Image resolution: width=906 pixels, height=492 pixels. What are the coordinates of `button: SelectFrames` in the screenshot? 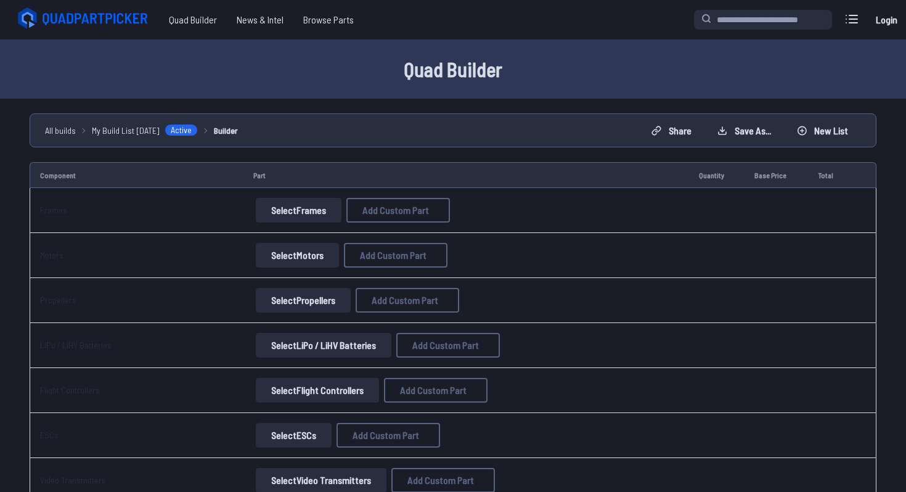 It's located at (298, 210).